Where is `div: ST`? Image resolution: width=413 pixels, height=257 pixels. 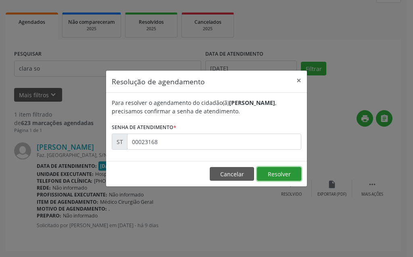
div: ST is located at coordinates (119, 142).